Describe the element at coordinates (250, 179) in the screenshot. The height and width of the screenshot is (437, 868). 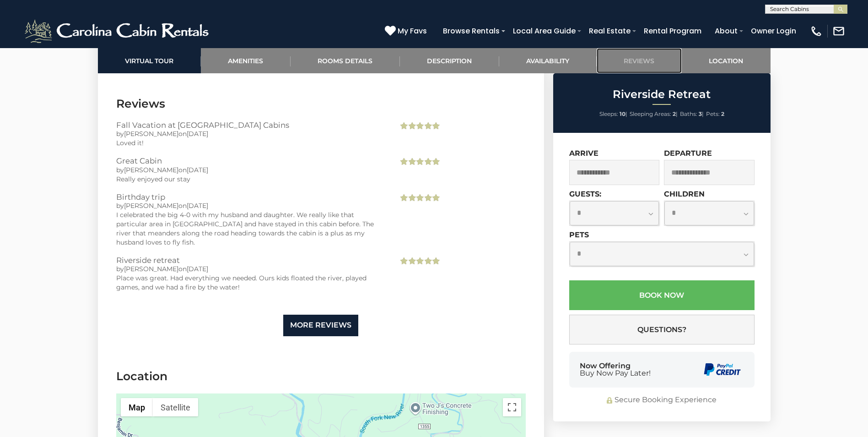
I see `div: Really enjoyed our stay` at that location.